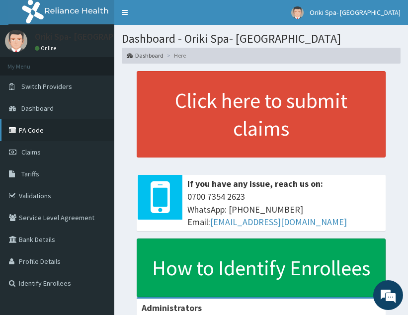  I want to click on a: Online, so click(47, 48).